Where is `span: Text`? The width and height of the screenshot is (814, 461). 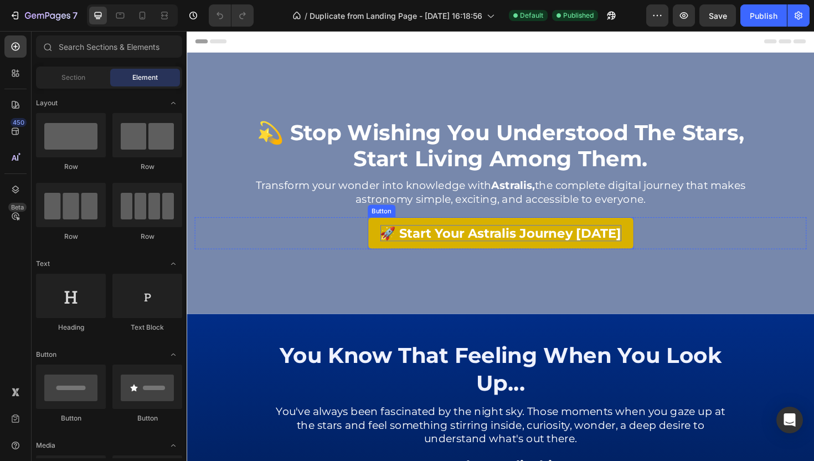 span: Text is located at coordinates (43, 264).